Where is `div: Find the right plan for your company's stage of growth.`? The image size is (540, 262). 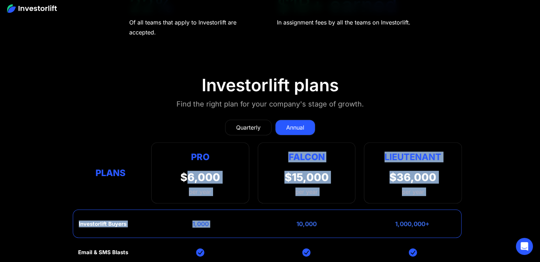 div: Find the right plan for your company's stage of growth. is located at coordinates (270, 104).